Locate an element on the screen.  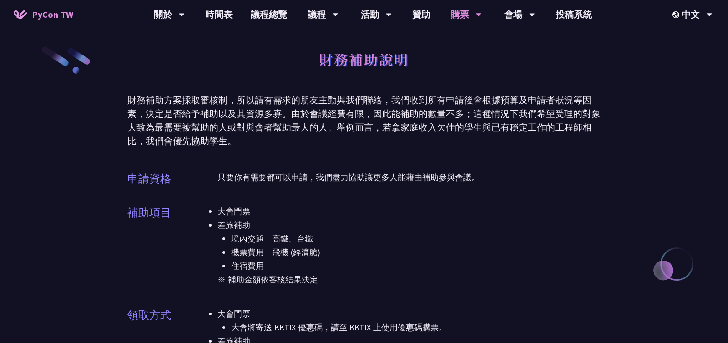
span: PyCon TW is located at coordinates (52, 15).